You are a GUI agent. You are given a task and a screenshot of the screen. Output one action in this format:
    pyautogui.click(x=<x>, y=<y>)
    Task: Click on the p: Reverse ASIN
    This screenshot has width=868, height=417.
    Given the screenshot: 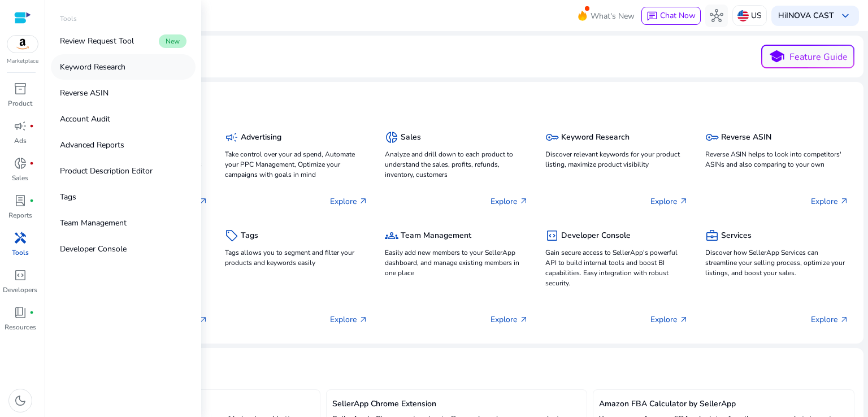 What is the action you would take?
    pyautogui.click(x=84, y=92)
    